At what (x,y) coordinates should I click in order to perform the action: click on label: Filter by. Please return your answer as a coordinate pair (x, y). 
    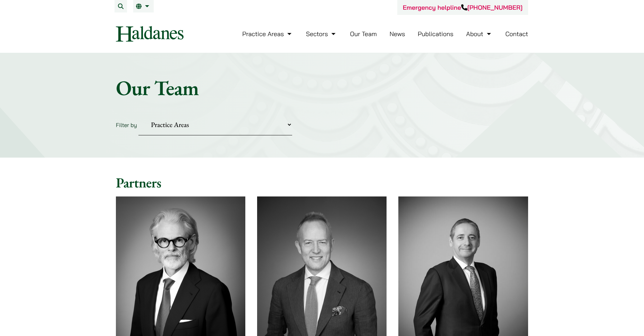
    Looking at the image, I should click on (126, 125).